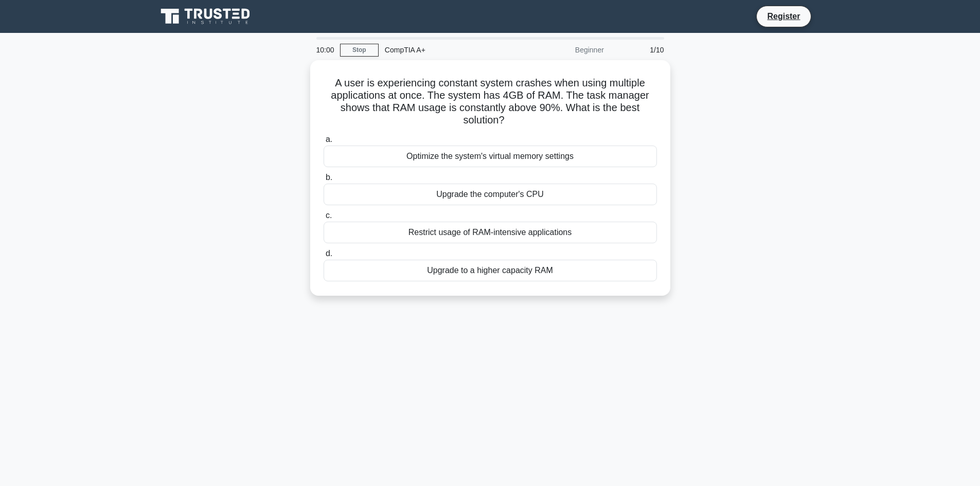 The image size is (980, 486). I want to click on div: 1/10, so click(640, 50).